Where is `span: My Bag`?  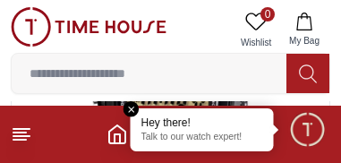
span: My Bag is located at coordinates (304, 40).